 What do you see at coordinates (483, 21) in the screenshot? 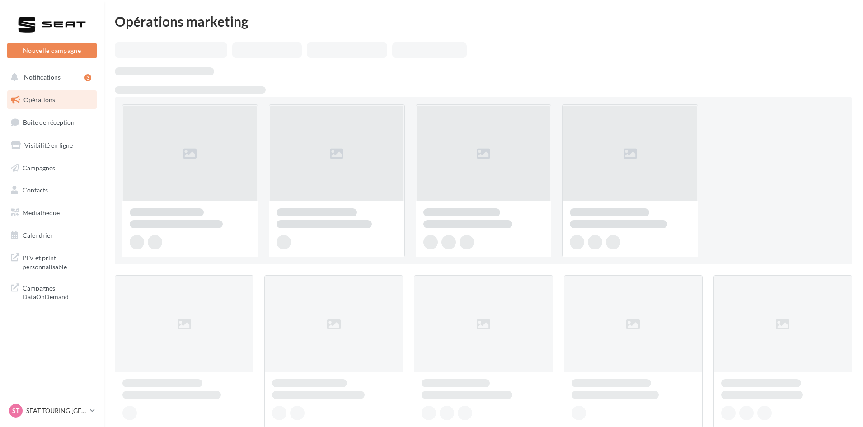
I see `div: Opérations marketing` at bounding box center [483, 21].